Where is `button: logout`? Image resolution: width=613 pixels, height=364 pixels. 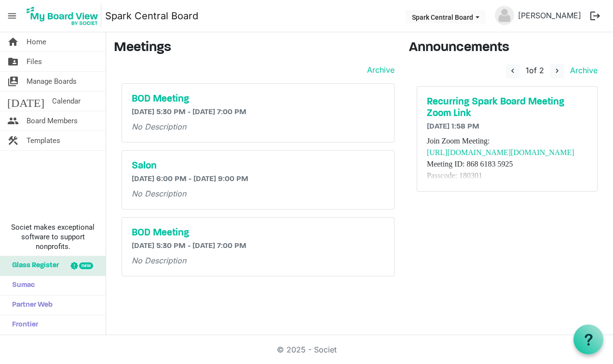
button: logout is located at coordinates (595, 16).